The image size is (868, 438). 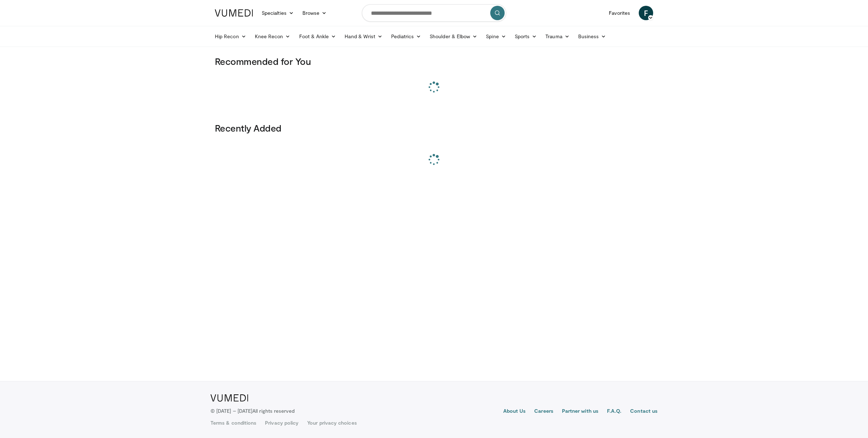 What do you see at coordinates (646, 13) in the screenshot?
I see `span: F` at bounding box center [646, 13].